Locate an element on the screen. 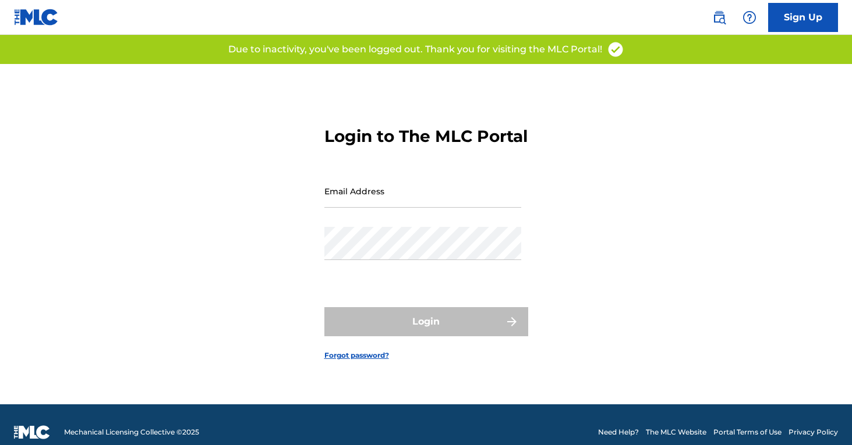  a: Privacy Policy is located at coordinates (813, 433).